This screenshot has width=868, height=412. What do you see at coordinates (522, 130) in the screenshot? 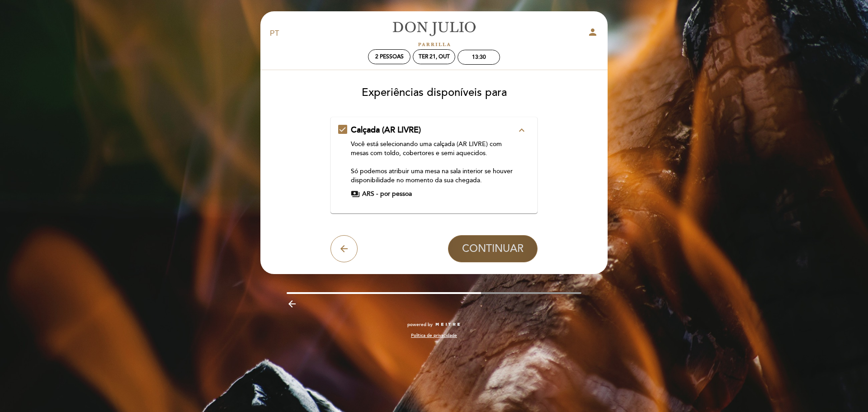
I see `button: expand_less` at bounding box center [522, 130].